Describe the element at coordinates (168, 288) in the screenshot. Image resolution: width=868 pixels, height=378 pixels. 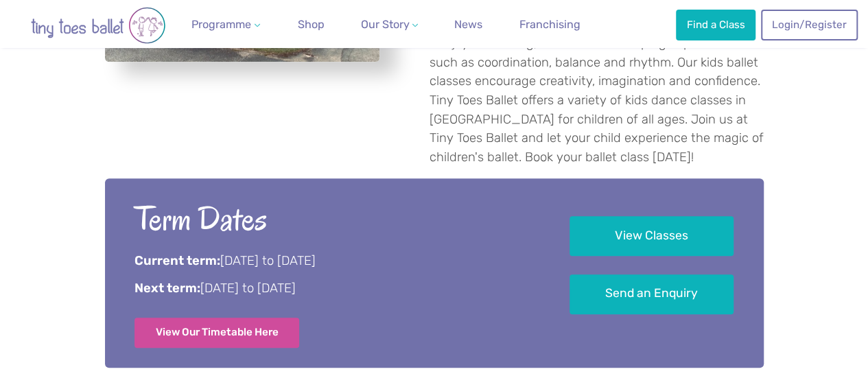
I see `strong: Next term:` at that location.